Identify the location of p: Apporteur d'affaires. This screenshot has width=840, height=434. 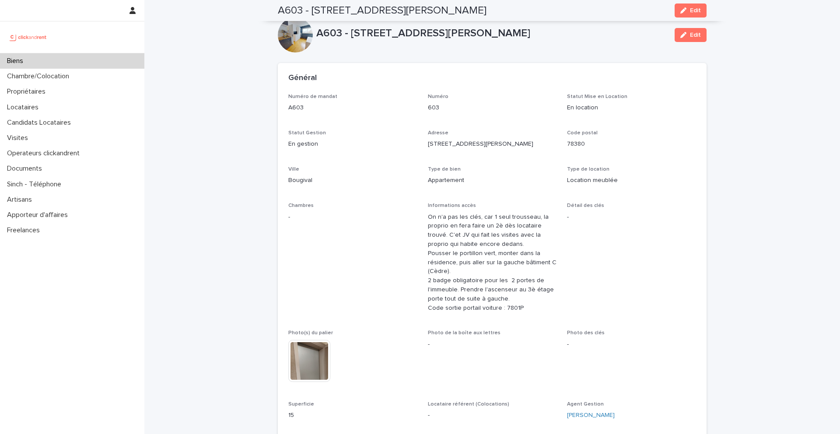
(39, 215).